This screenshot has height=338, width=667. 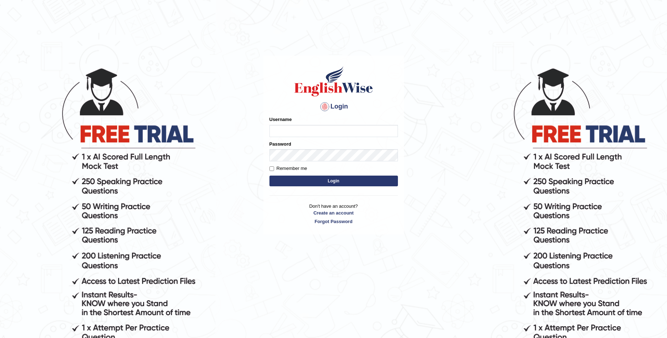 I want to click on button: Login, so click(x=334, y=181).